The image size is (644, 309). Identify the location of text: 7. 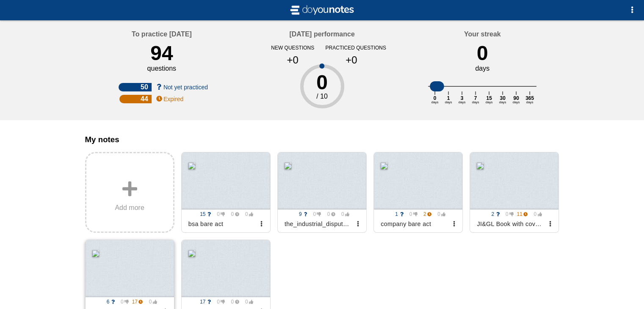
(475, 98).